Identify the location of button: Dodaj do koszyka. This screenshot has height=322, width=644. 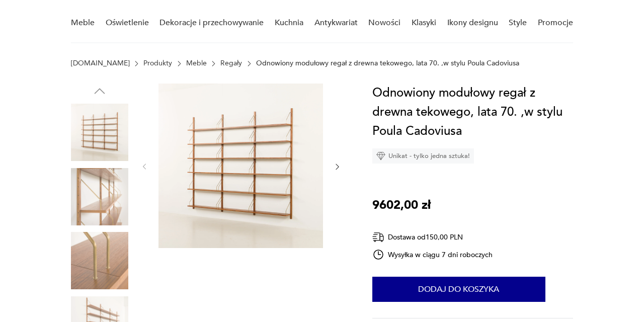
(459, 289).